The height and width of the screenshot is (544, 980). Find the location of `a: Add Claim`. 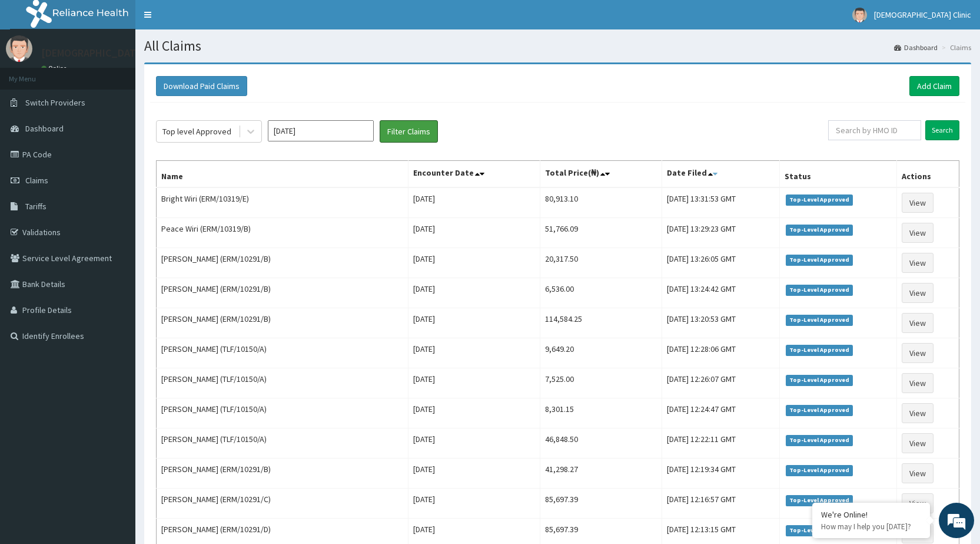

a: Add Claim is located at coordinates (934, 86).